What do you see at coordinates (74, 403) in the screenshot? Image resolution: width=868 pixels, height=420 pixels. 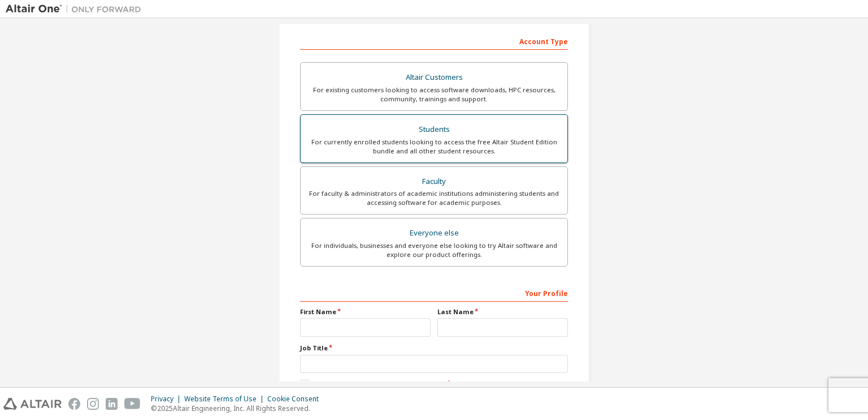 I see `img: facebook.svg` at bounding box center [74, 403].